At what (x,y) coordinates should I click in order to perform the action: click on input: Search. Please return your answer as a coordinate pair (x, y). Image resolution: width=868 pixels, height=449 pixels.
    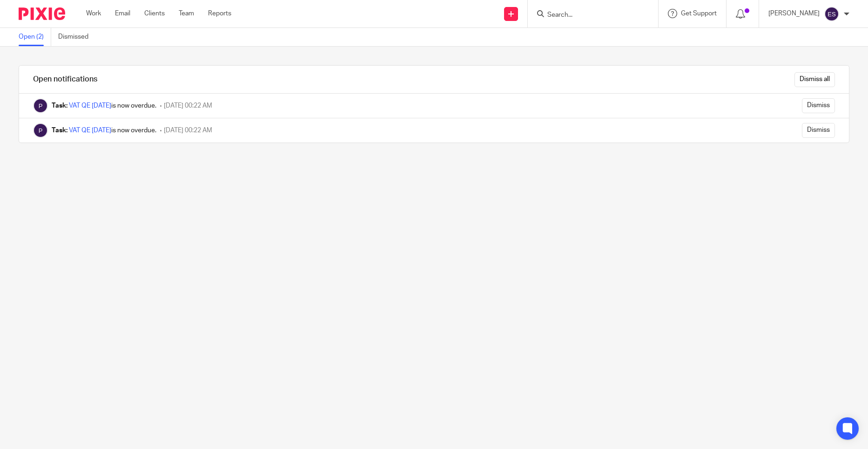
    Looking at the image, I should click on (588, 15).